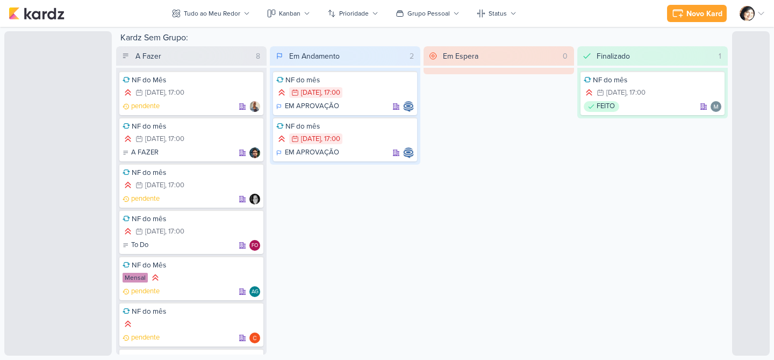 Image resolution: width=774 pixels, height=360 pixels. What do you see at coordinates (148, 56) in the screenshot?
I see `div: A Fazer` at bounding box center [148, 56].